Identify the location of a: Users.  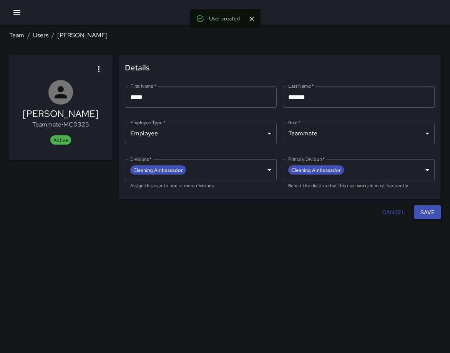
(41, 35).